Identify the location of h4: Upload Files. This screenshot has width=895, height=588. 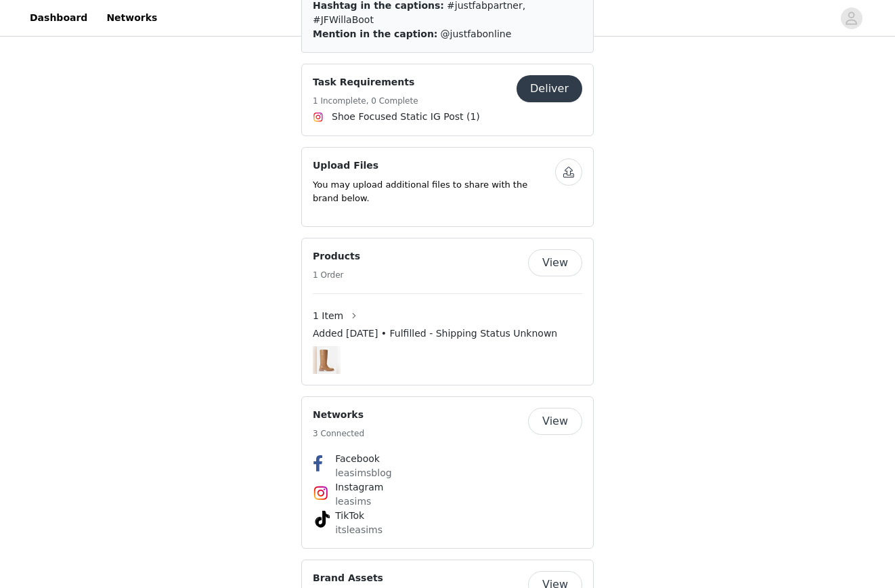
(435, 165).